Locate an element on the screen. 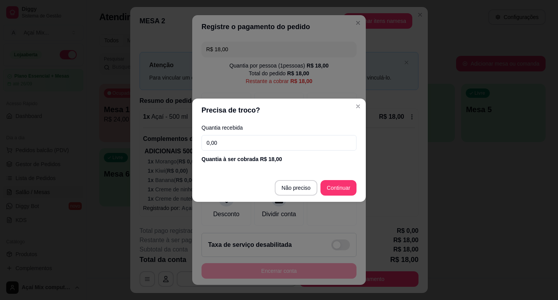 This screenshot has width=558, height=300. button: Close is located at coordinates (358, 106).